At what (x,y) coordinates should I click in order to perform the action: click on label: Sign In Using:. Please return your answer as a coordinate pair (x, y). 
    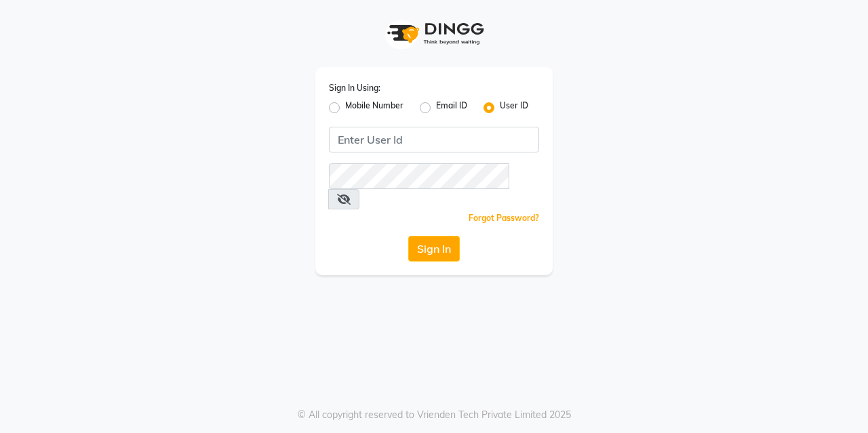
    Looking at the image, I should click on (354, 88).